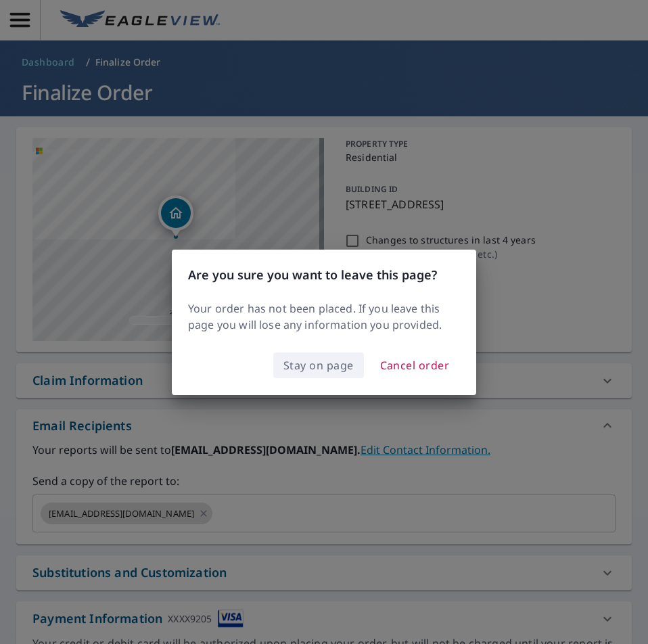 The image size is (648, 644). Describe the element at coordinates (324, 275) in the screenshot. I see `h3: Are you sure you want to leave this page?` at that location.